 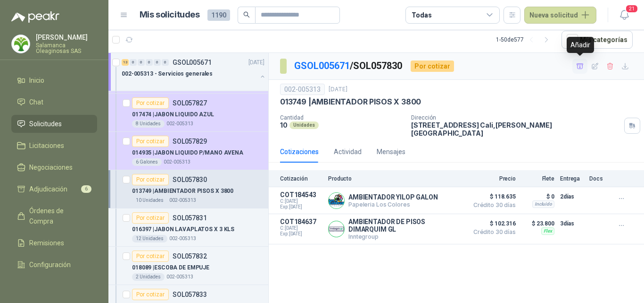 What do you see at coordinates (188, 113) in the screenshot?
I see `a: Por cotizarSOL057827017474 |JABON LIQUIDO AZUL8 Unidades002-005313` at bounding box center [188, 113].